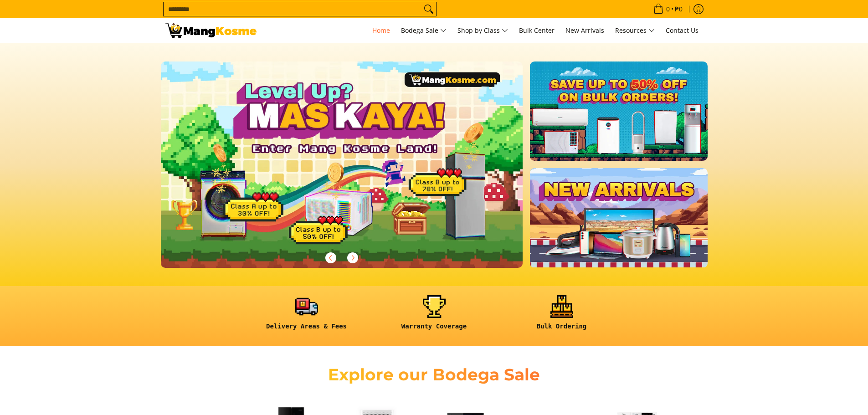  I want to click on span: ₱0, so click(679, 9).